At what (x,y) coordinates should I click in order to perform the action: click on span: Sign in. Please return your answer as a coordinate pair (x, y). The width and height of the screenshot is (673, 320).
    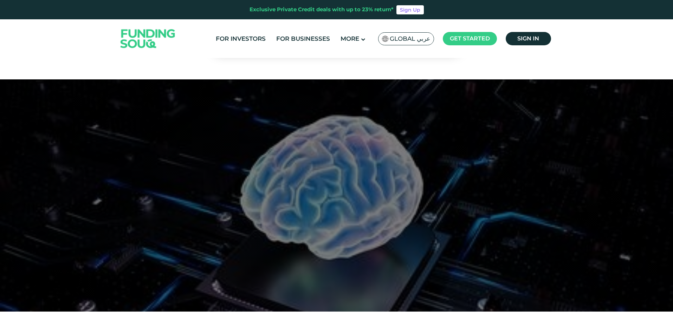
    Looking at the image, I should click on (528, 38).